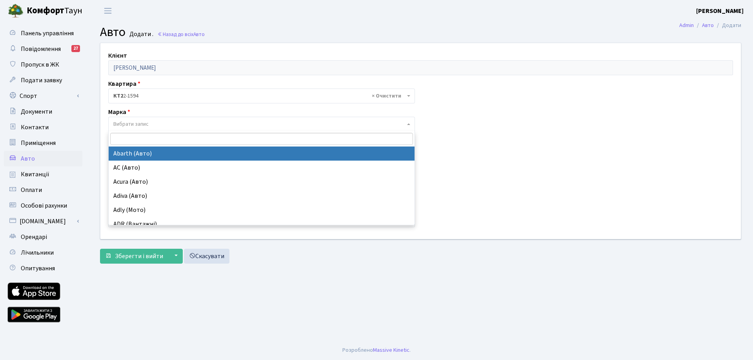 Image resolution: width=753 pixels, height=360 pixels. What do you see at coordinates (118, 56) in the screenshot?
I see `label: Клієнт` at bounding box center [118, 56].